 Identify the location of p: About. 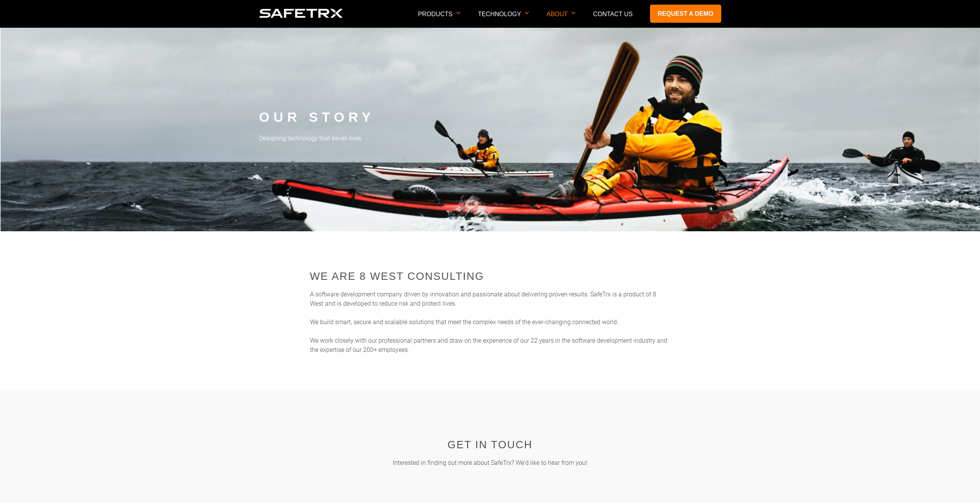
(561, 19).